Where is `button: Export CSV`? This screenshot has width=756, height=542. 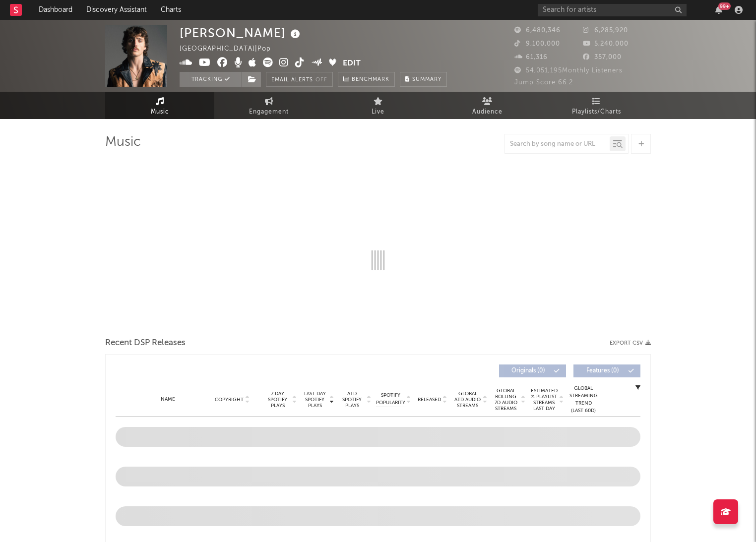 button: Export CSV is located at coordinates (630, 343).